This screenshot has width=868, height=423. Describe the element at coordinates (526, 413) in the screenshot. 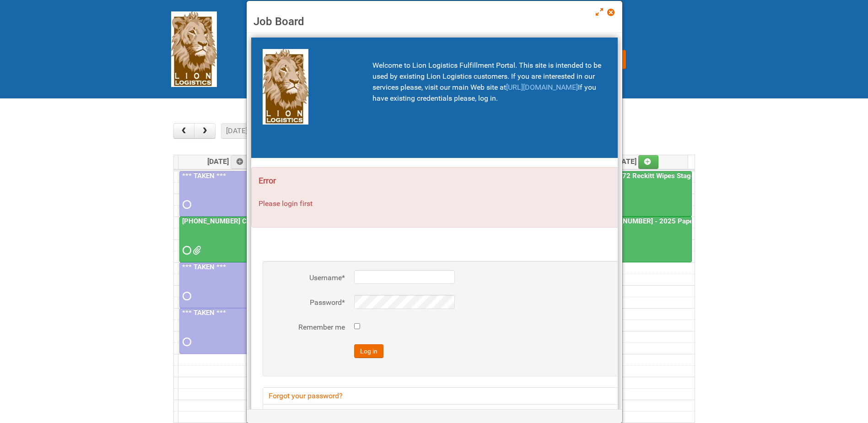

I see `a: Forgot your username?` at that location.